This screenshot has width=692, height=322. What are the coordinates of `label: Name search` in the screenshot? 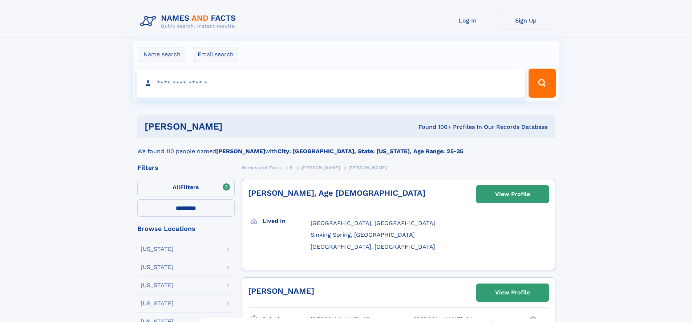 It's located at (162, 54).